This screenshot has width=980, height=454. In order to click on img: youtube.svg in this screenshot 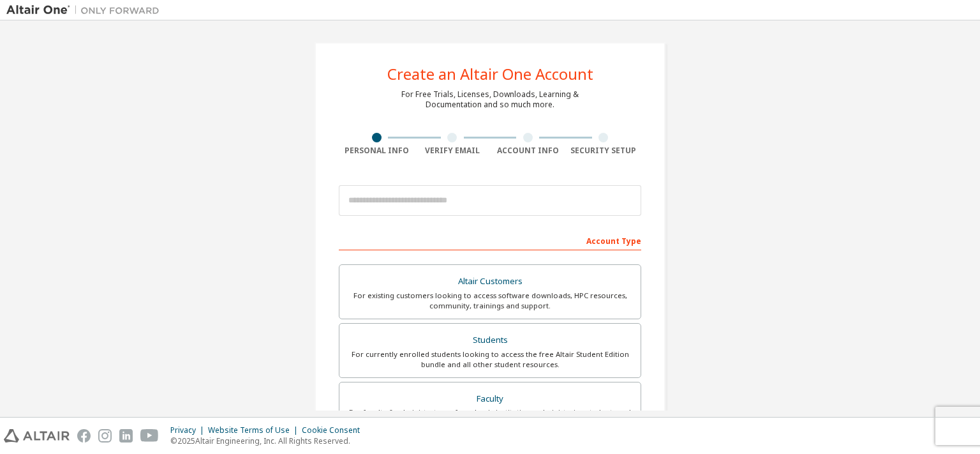, I will do `click(150, 436)`.